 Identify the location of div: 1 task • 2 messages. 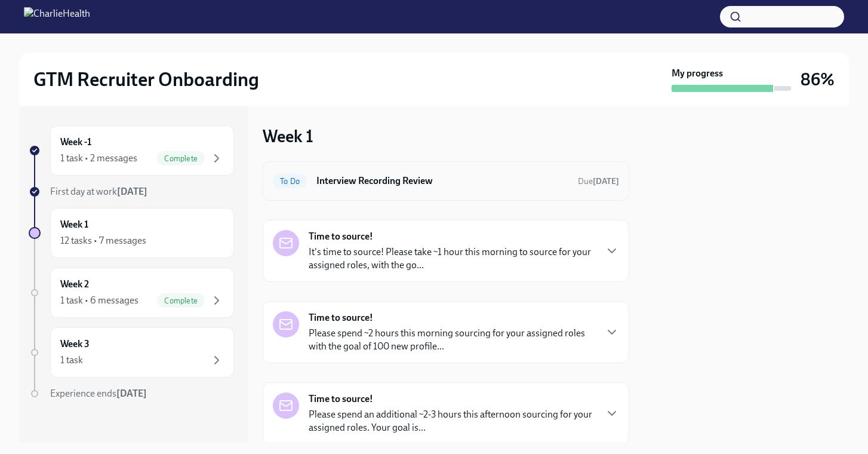
(99, 158).